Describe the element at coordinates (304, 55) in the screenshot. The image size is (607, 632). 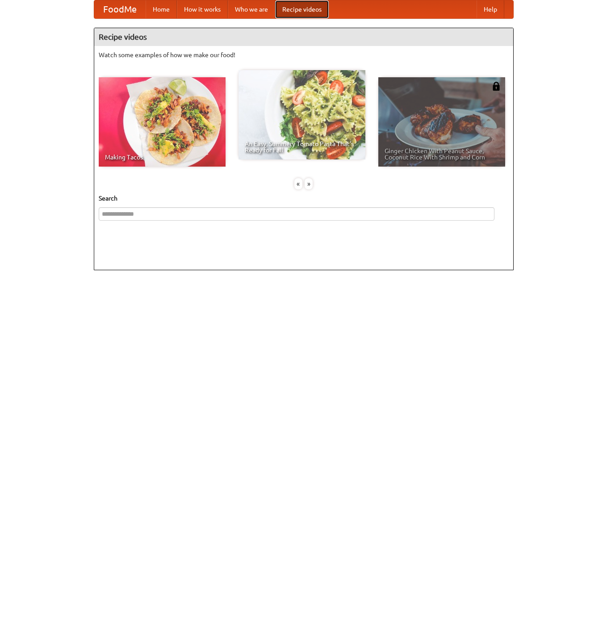
I see `p: Watch some examples of how we make our food!` at that location.